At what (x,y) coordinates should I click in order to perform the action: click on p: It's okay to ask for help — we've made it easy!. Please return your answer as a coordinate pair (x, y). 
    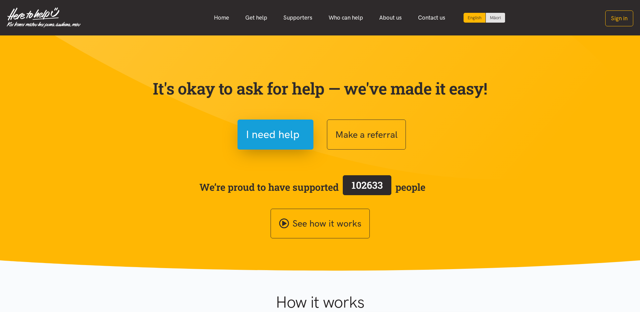
    Looking at the image, I should click on (320, 88).